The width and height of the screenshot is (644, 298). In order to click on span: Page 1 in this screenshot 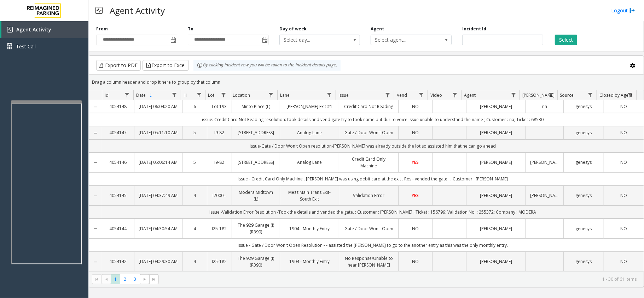, I will do `click(115, 279)`.